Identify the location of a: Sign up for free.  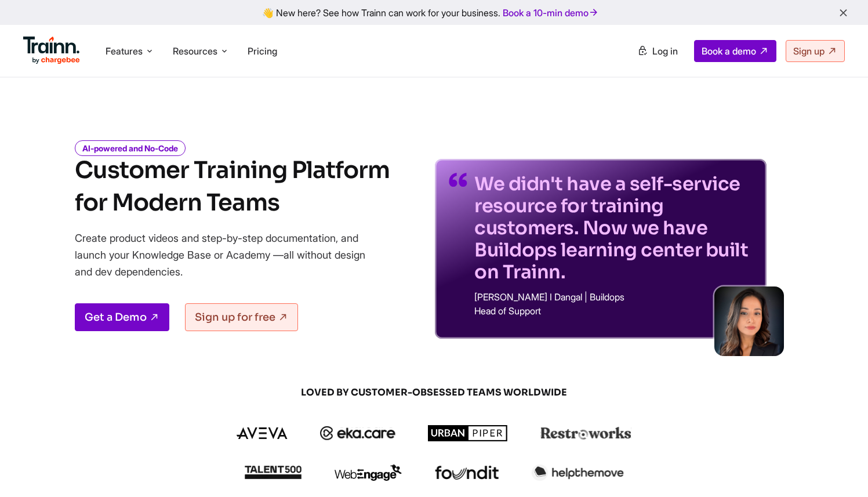
(241, 317).